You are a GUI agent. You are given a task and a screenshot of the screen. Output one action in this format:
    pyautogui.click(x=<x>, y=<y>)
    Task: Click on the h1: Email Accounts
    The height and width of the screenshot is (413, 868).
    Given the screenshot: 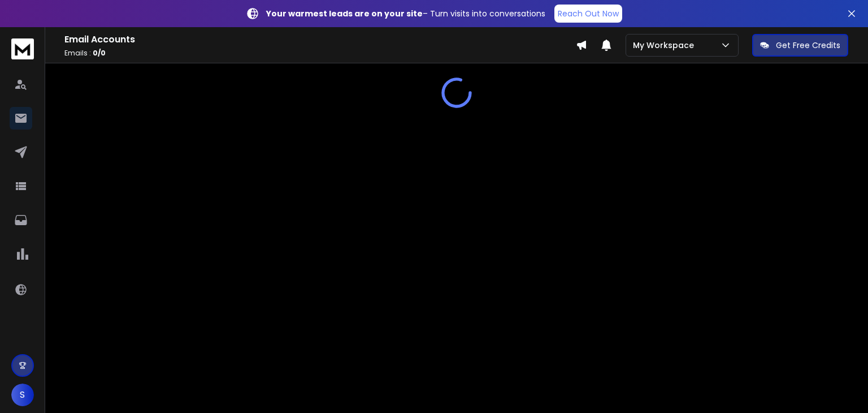 What is the action you would take?
    pyautogui.click(x=320, y=40)
    